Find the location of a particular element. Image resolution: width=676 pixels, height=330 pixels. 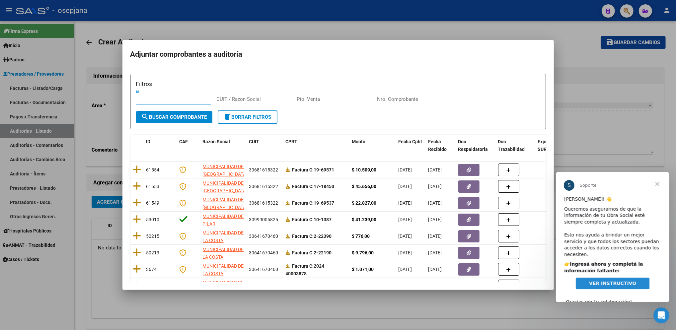

span: Expediente SUR Asociado is located at coordinates (553, 145).